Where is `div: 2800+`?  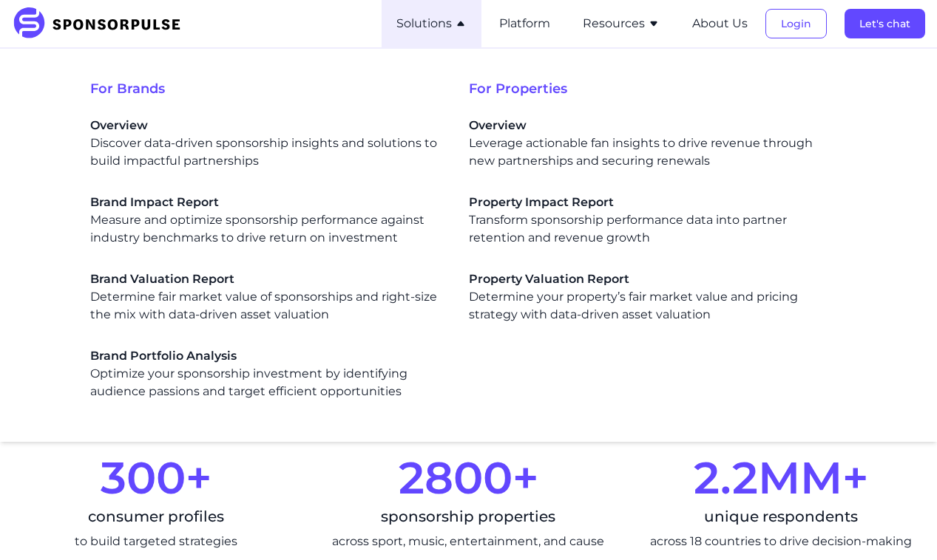
div: 2800+ is located at coordinates (468, 478).